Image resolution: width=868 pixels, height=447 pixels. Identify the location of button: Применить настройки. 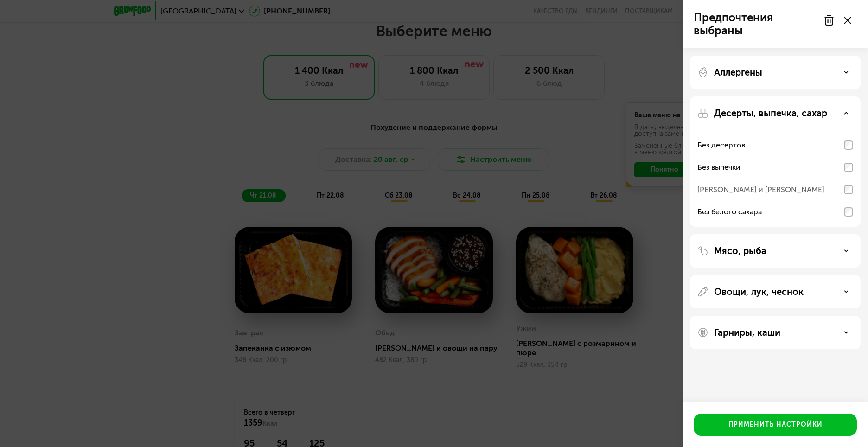
(775, 425).